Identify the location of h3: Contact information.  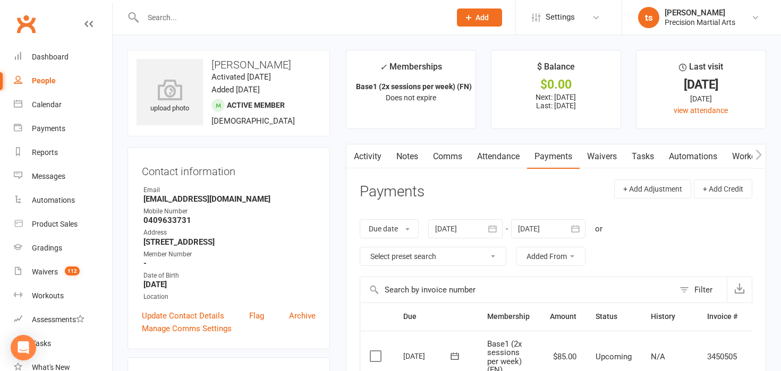
(228, 169).